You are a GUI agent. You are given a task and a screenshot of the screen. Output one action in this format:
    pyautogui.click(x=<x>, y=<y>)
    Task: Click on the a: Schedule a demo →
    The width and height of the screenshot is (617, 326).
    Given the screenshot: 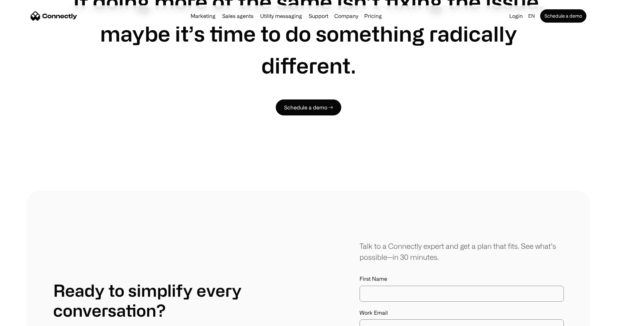 What is the action you would take?
    pyautogui.click(x=309, y=108)
    